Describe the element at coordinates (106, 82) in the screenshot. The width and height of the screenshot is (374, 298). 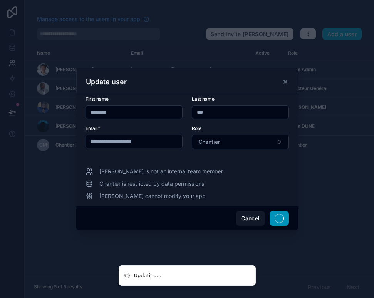
I see `h3: Update user` at that location.